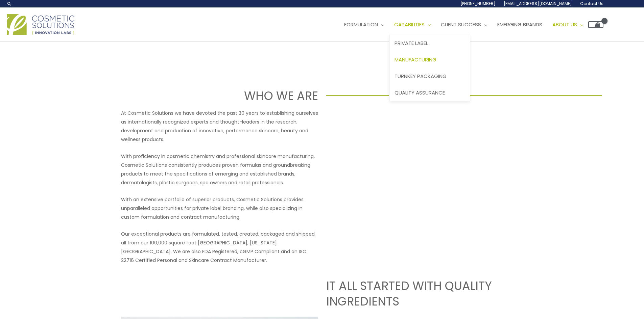  I want to click on p: Our exceptional products are formulated, tested, created, packaged and shipped all from our 100,0..., so click(219, 247).